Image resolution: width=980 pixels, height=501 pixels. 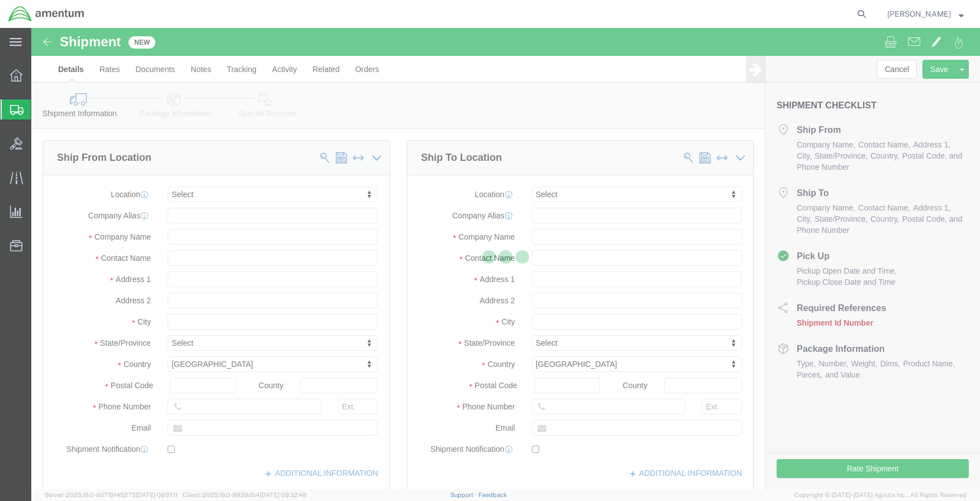 What do you see at coordinates (464, 495) in the screenshot?
I see `a: Support` at bounding box center [464, 495].